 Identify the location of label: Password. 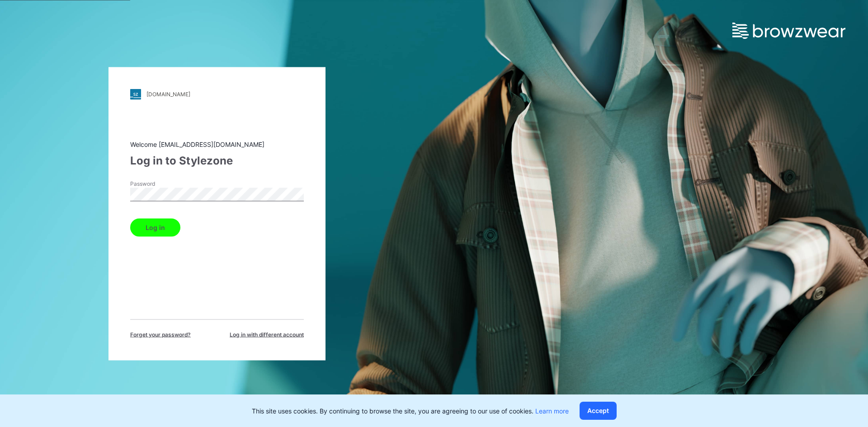
(162, 183).